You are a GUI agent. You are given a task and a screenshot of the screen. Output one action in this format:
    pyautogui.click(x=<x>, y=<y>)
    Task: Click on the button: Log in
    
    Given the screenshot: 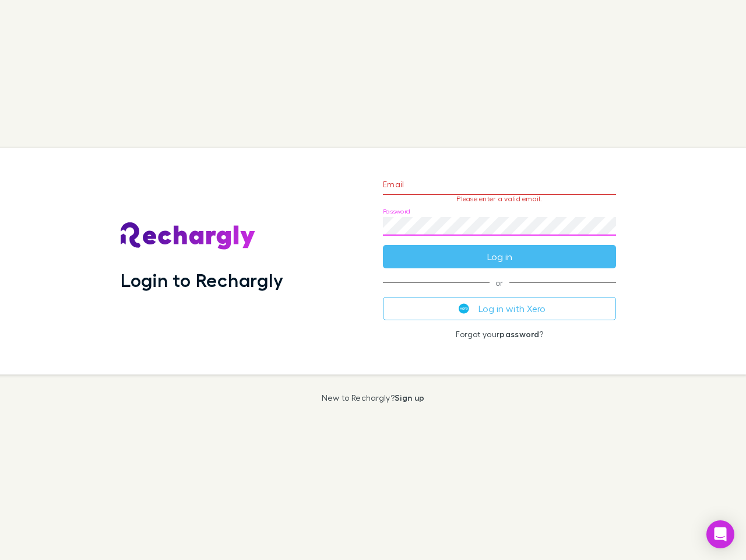 What is the action you would take?
    pyautogui.click(x=500, y=256)
    